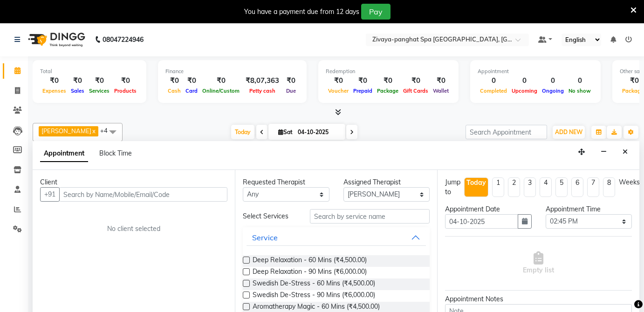 The width and height of the screenshot is (644, 312). What do you see at coordinates (133, 229) in the screenshot?
I see `div: No client selected` at bounding box center [133, 229].